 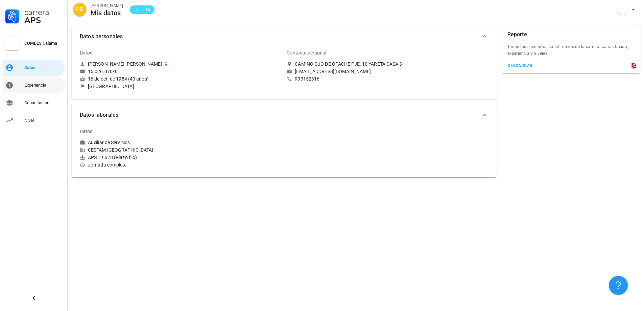 I want to click on div: APS 19.378 (Plazo fijo), so click(x=180, y=157).